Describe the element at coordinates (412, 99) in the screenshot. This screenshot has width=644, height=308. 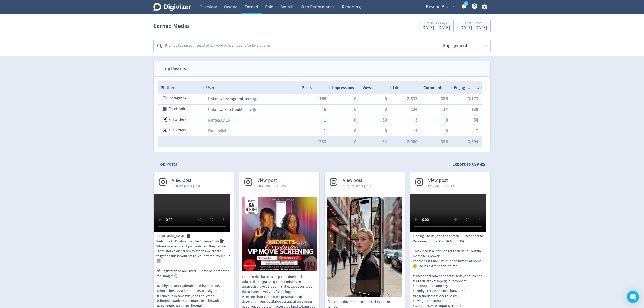
I see `span: 2,837` at that location.